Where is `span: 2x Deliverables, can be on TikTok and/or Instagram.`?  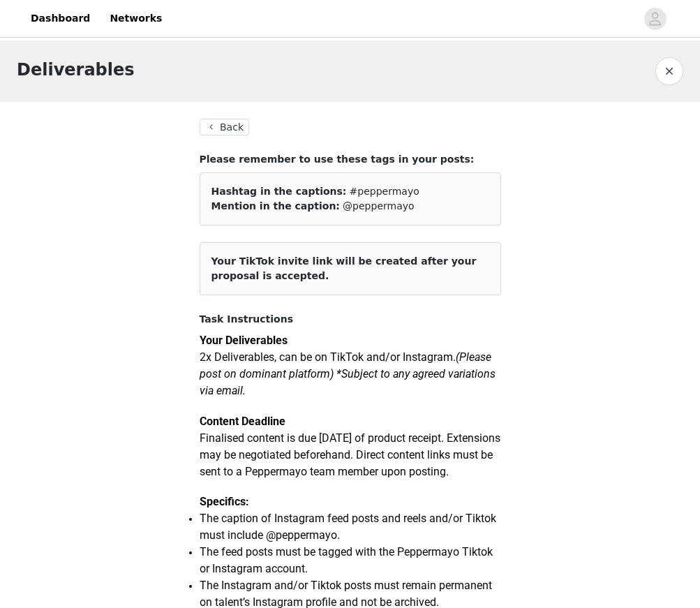 span: 2x Deliverables, can be on TikTok and/or Instagram. is located at coordinates (327, 357).